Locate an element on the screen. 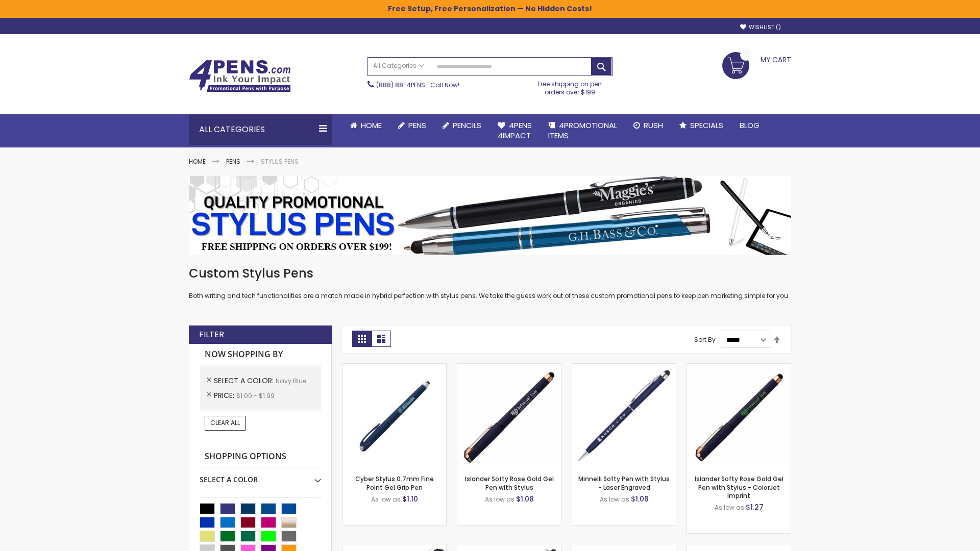 This screenshot has width=980, height=551. span: Price is located at coordinates (225, 395).